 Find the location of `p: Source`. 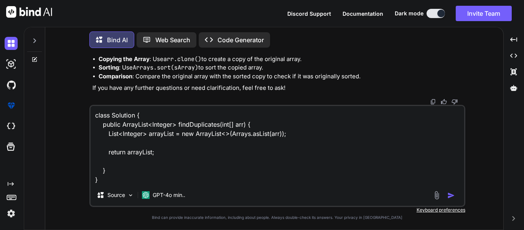

p: Source is located at coordinates (116, 195).